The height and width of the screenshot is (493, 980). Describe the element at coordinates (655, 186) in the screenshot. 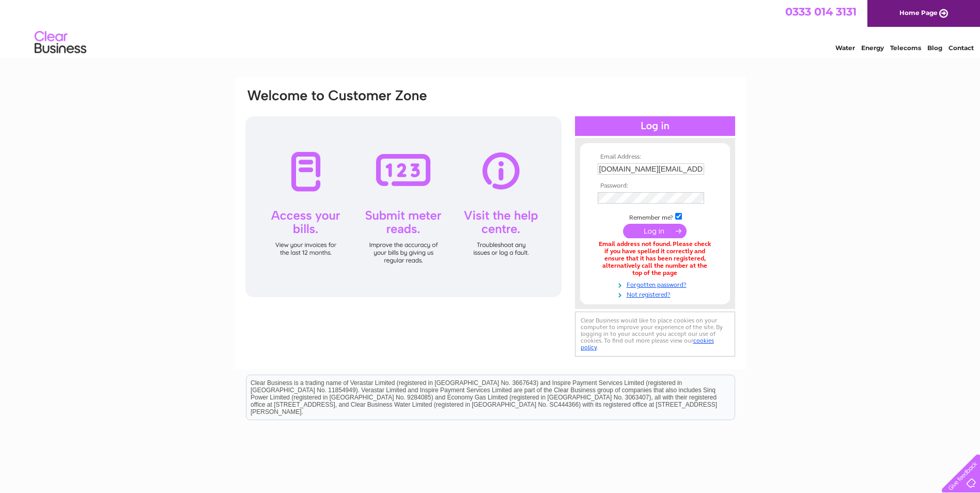

I see `th: Password:` at that location.